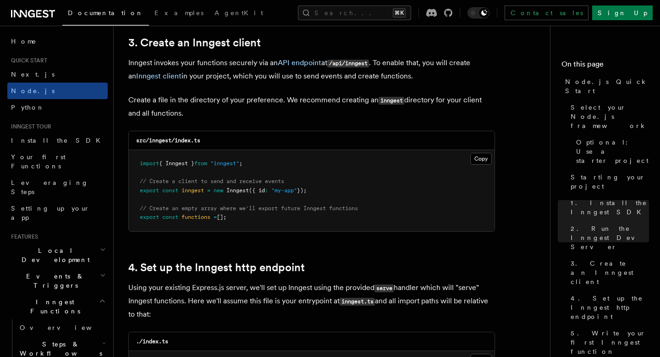 The height and width of the screenshot is (357, 660). What do you see at coordinates (608, 117) in the screenshot?
I see `a: Select your Node.js framework` at bounding box center [608, 117].